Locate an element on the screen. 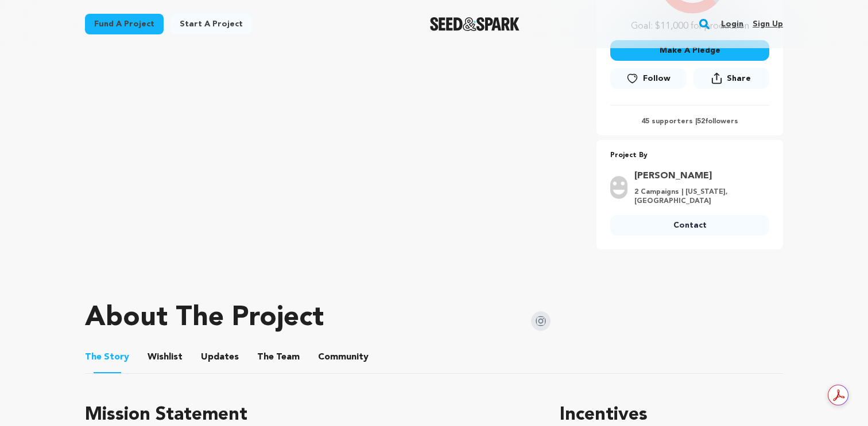  span: Community is located at coordinates (344, 358).